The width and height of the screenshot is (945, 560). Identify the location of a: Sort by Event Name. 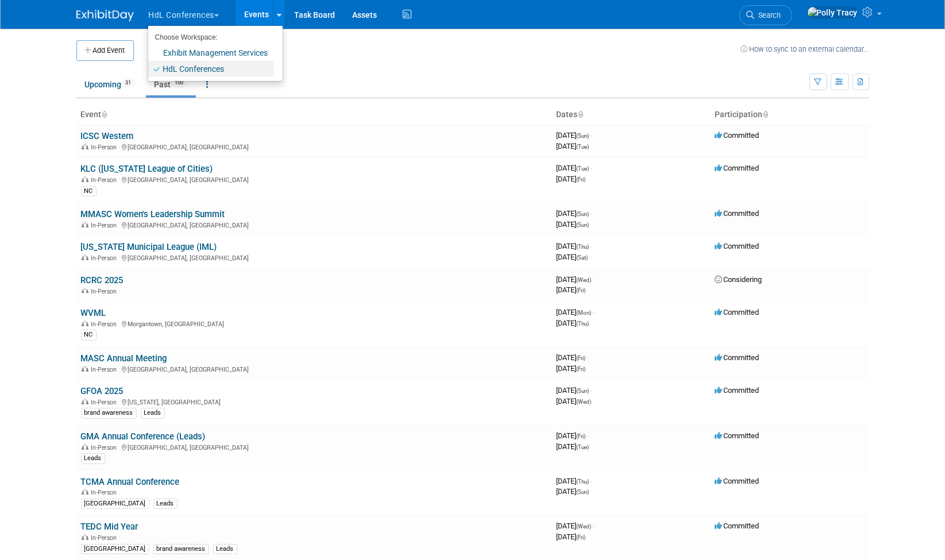
(104, 114).